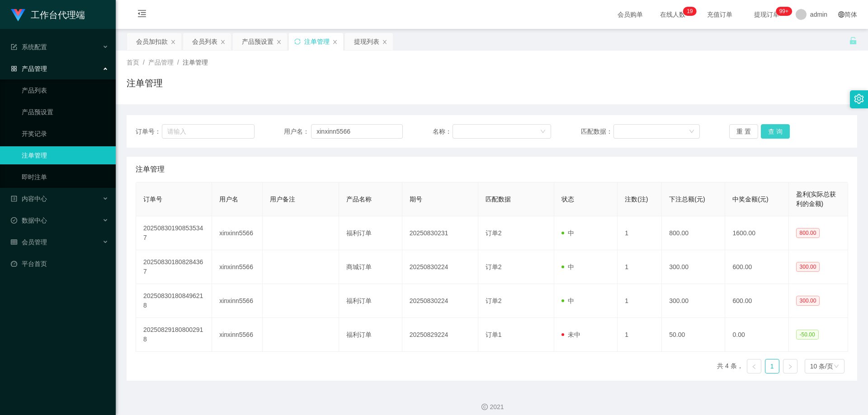  I want to click on span: 数据中心, so click(29, 220).